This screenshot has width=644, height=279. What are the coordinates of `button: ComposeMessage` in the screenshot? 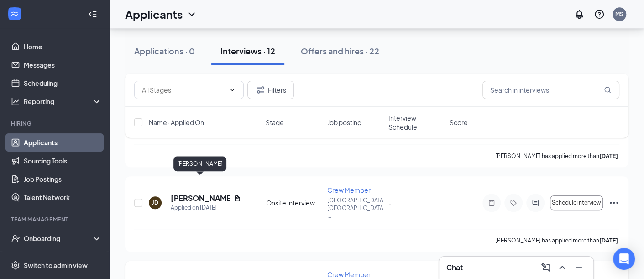 It's located at (546, 268).